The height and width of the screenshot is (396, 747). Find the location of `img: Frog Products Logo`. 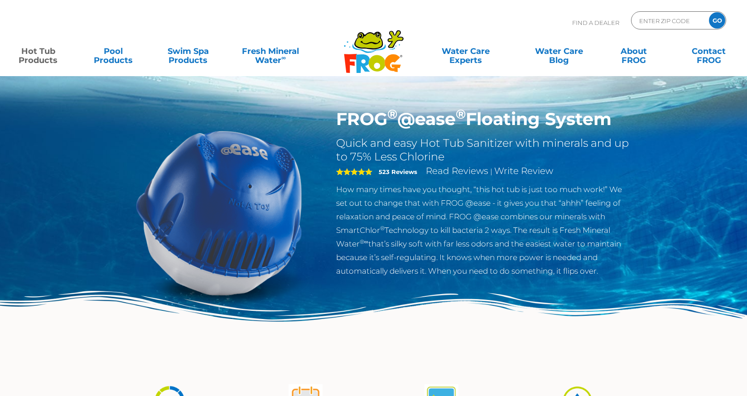

img: Frog Products Logo is located at coordinates (374, 46).